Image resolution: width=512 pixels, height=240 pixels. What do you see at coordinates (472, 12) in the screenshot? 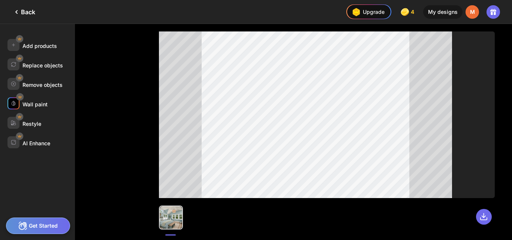
I see `div: M` at bounding box center [472, 12].